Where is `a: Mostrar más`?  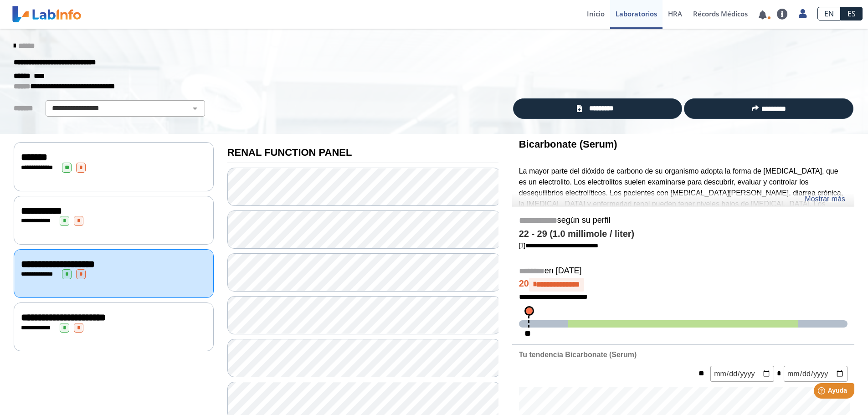 a: Mostrar más is located at coordinates (825, 199).